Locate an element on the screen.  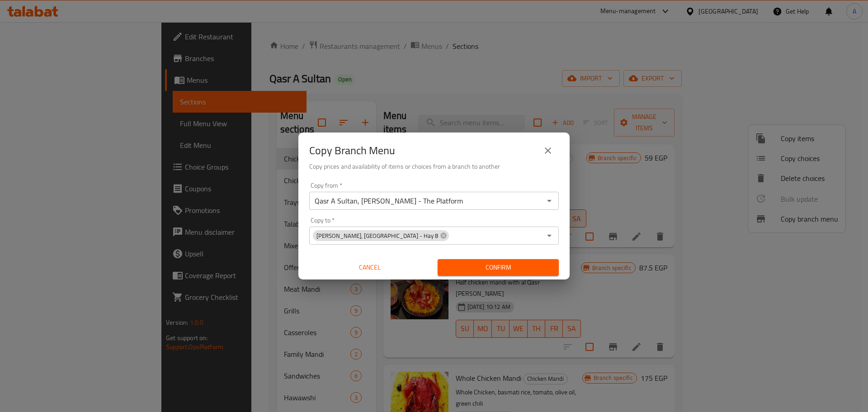
button: Confirm is located at coordinates (498, 267).